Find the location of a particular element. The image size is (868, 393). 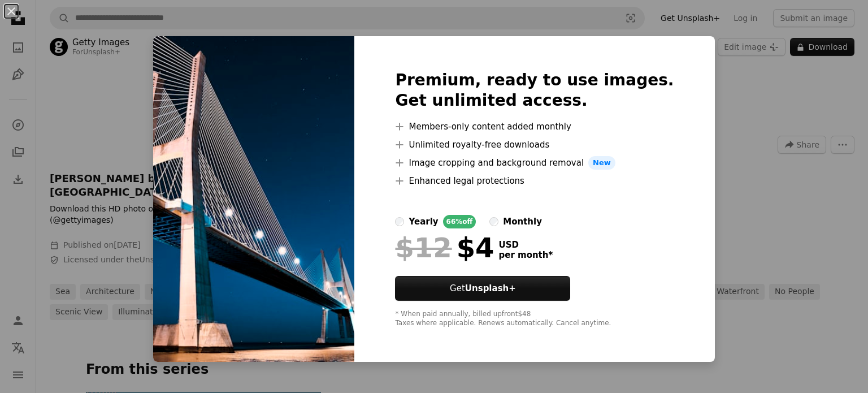

div: yearly is located at coordinates (423, 222).